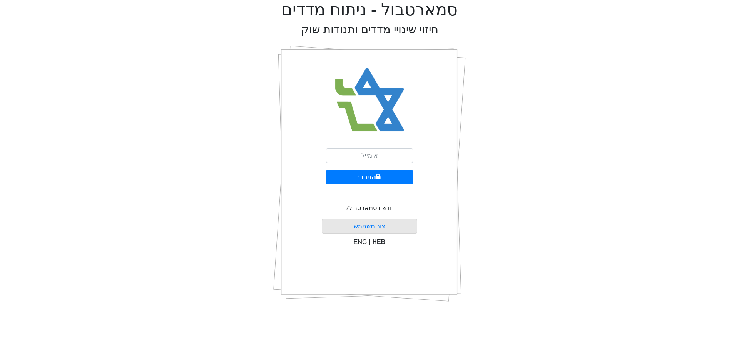 Image resolution: width=739 pixels, height=350 pixels. Describe the element at coordinates (379, 242) in the screenshot. I see `span: HEB` at that location.